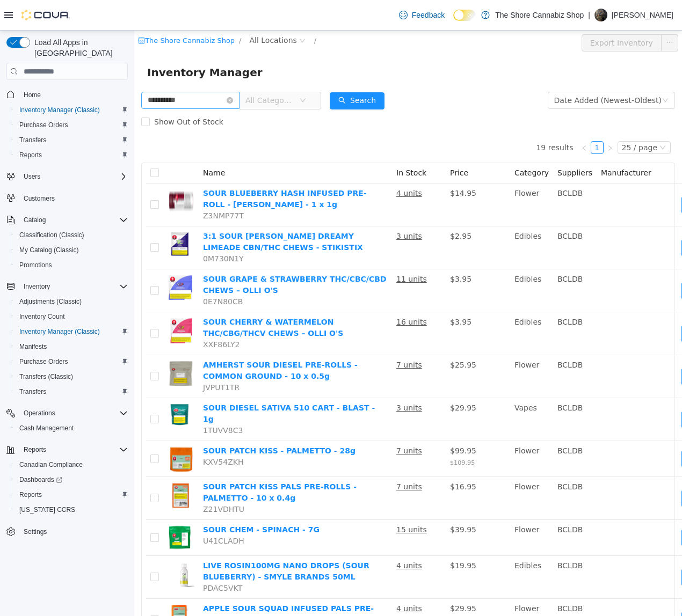  Describe the element at coordinates (601, 15) in the screenshot. I see `div: Will Anderson` at that location.